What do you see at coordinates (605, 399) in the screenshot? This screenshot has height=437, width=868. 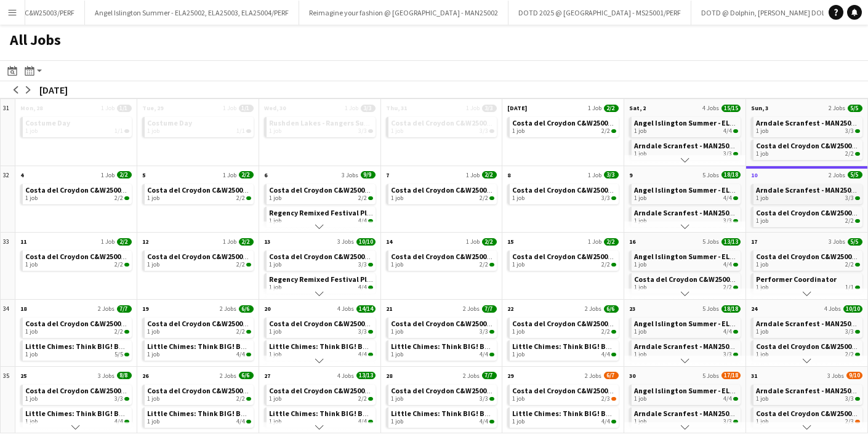 I see `span: 2/3` at bounding box center [605, 399].